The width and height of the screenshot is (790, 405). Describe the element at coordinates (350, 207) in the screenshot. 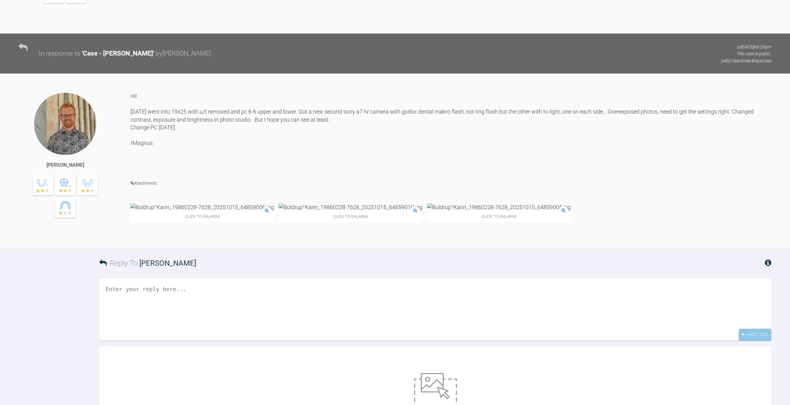

I see `img: Boldrup^Karin_19860228-7628_20251015_64859010.jpg` at that location.